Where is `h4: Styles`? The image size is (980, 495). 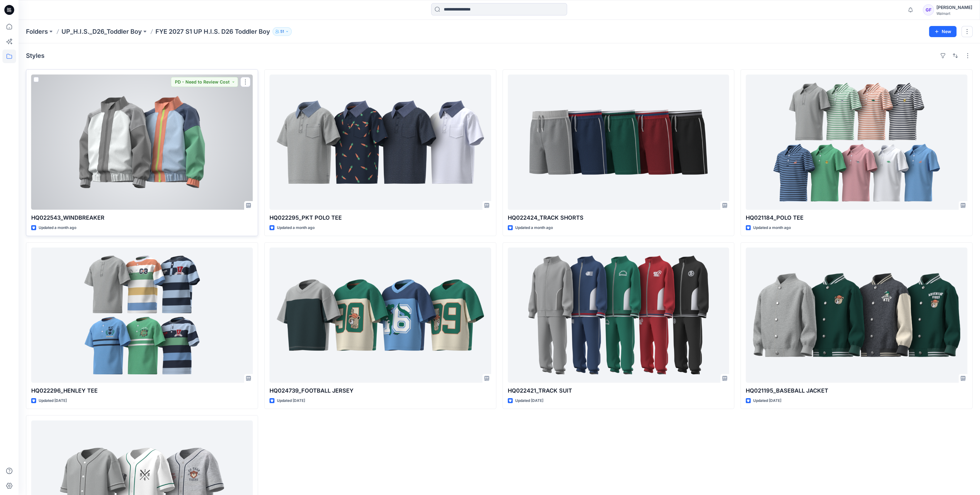 h4: Styles is located at coordinates (36, 55).